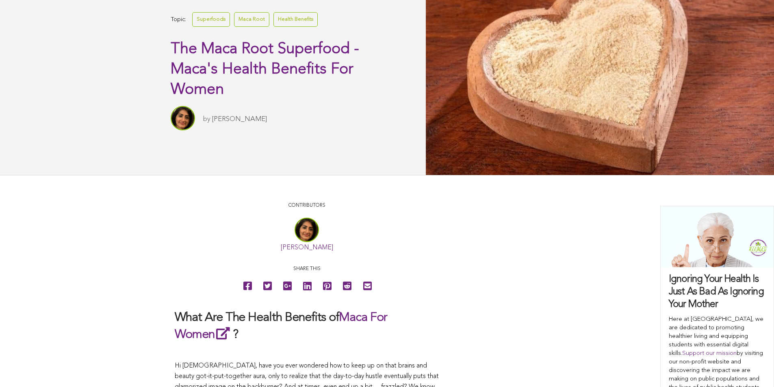 This screenshot has width=774, height=387. I want to click on a: Maca Root, so click(251, 19).